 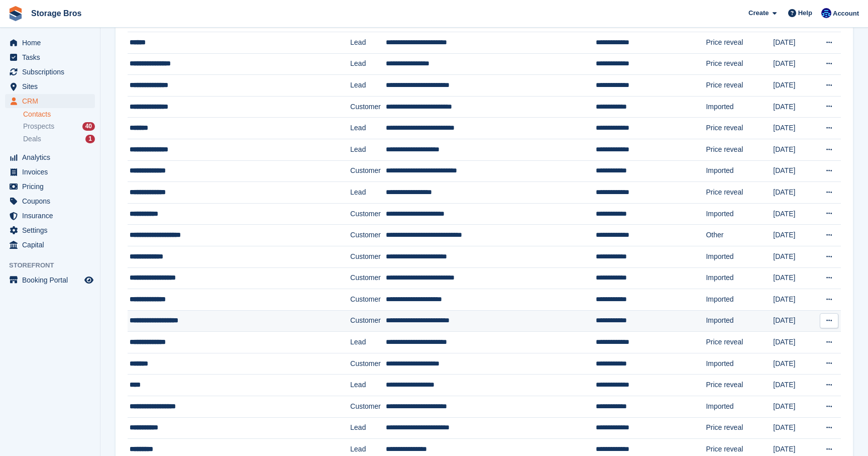 What do you see at coordinates (54, 265) in the screenshot?
I see `span: Storefront` at bounding box center [54, 265].